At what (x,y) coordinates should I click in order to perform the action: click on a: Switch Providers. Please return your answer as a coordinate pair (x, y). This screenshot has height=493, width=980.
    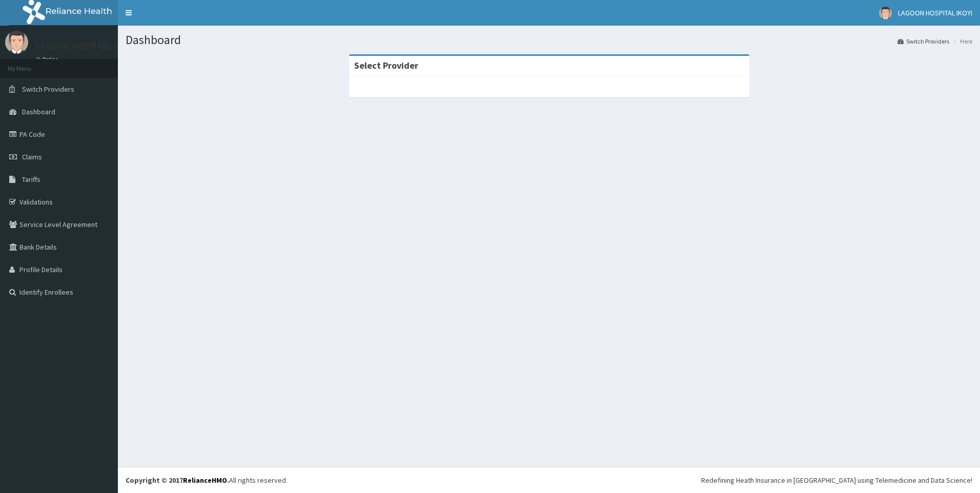
    Looking at the image, I should click on (923, 41).